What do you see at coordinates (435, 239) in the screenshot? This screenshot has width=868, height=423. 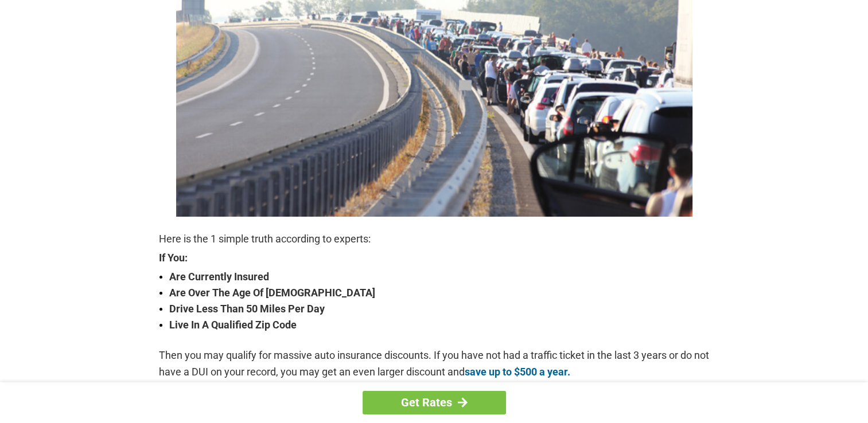 I see `p: Here is the 1 simple truth according to experts:` at bounding box center [435, 239].